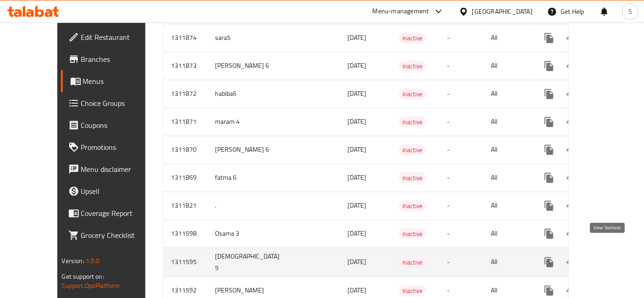 This screenshot has width=644, height=298. Describe the element at coordinates (119, 213) in the screenshot. I see `span: Coverage Report` at that location.